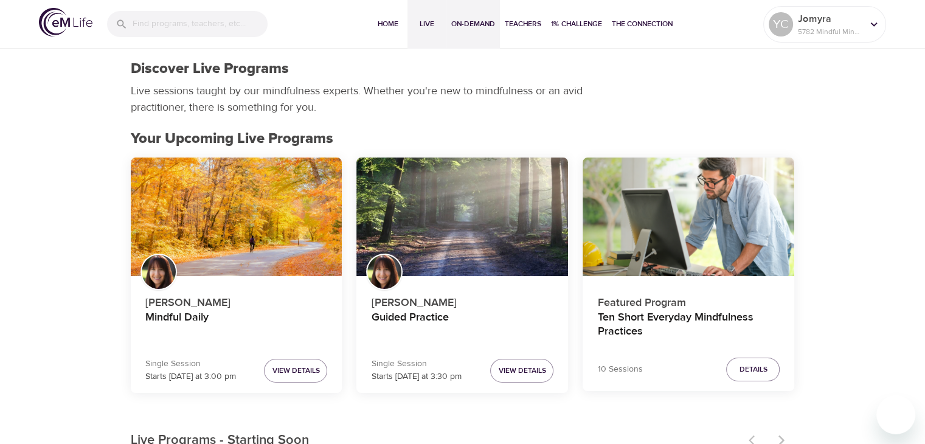 This screenshot has height=444, width=925. Describe the element at coordinates (462, 325) in the screenshot. I see `h4: Guided Practice` at that location.